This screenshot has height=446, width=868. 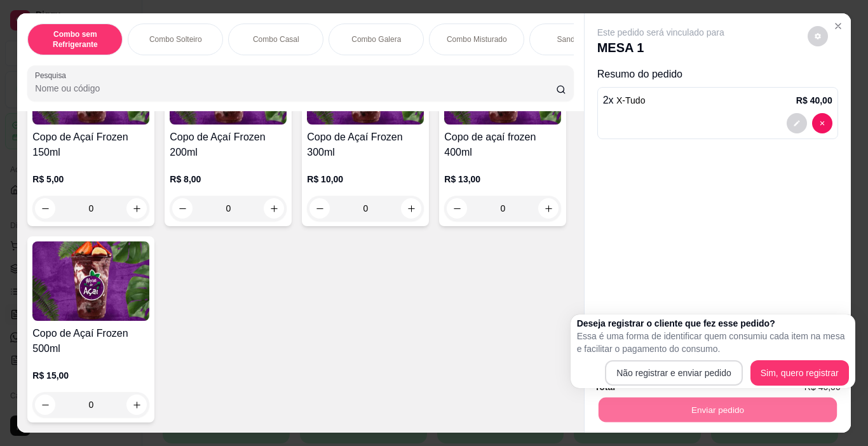 I want to click on p: R$ 15,00, so click(x=91, y=376).